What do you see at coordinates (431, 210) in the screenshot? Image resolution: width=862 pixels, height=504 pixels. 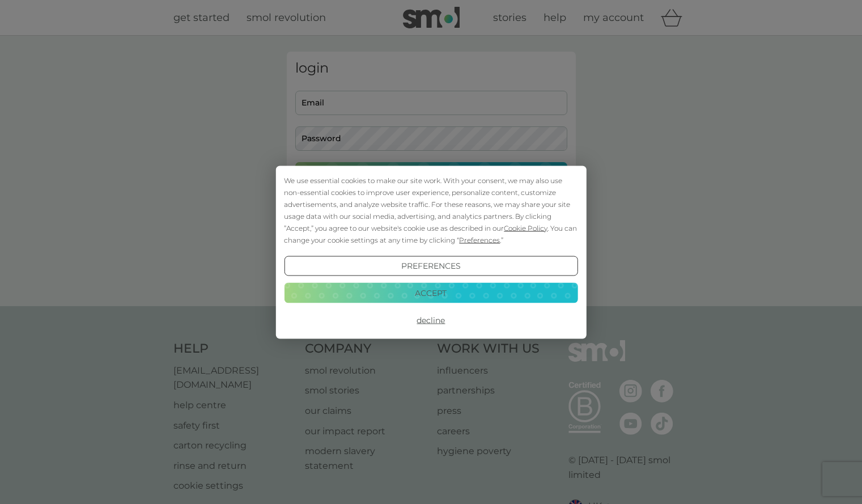 I see `div: We use essential cookies to make our site work. With your consent, we may also use non-essential ...` at bounding box center [431, 210].